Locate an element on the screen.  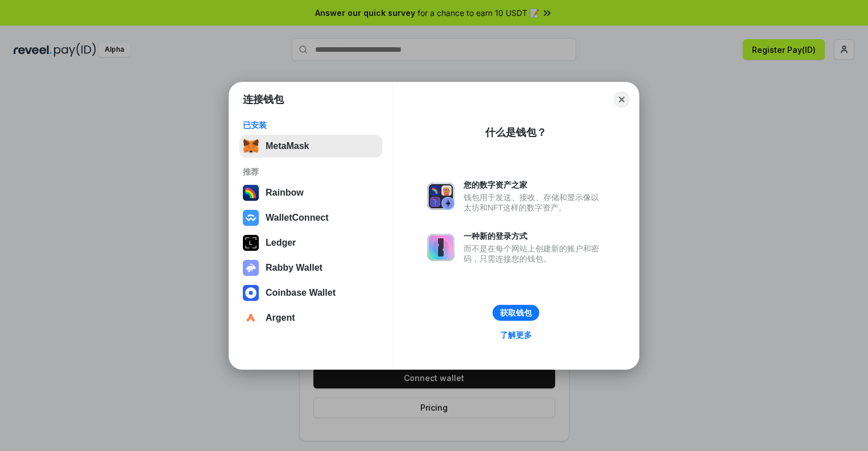
img: svg+xml,%3Csvg%20fill%3D%22none%22%20height%3D%2233%22%20viewBox%3D%220%200%2035%2033%22%20width%... is located at coordinates (251, 146).